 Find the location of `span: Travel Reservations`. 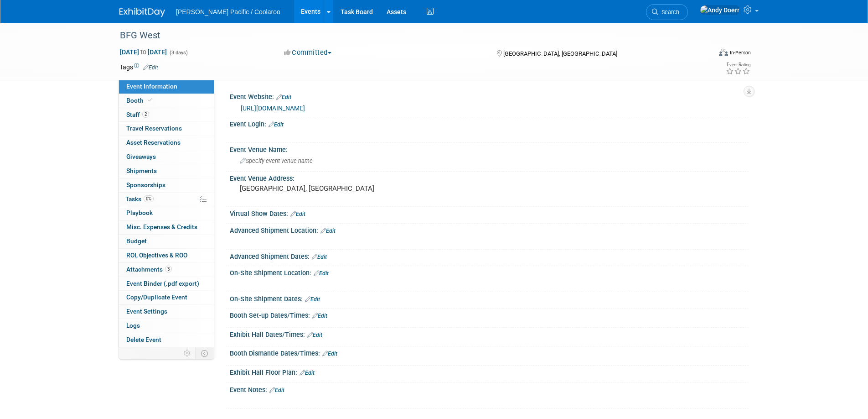

span: Travel Reservations is located at coordinates (154, 128).